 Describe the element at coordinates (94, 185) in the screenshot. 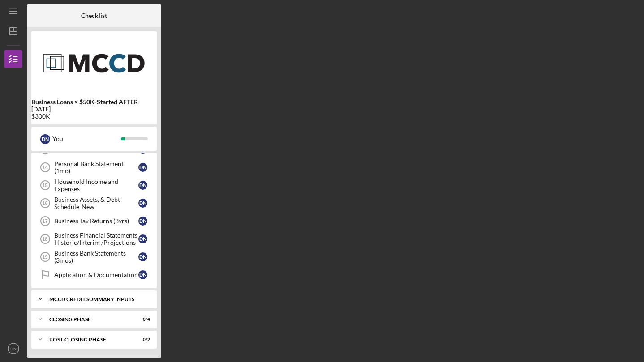

I see `a: 15Household Income and ExpensesDN` at that location.